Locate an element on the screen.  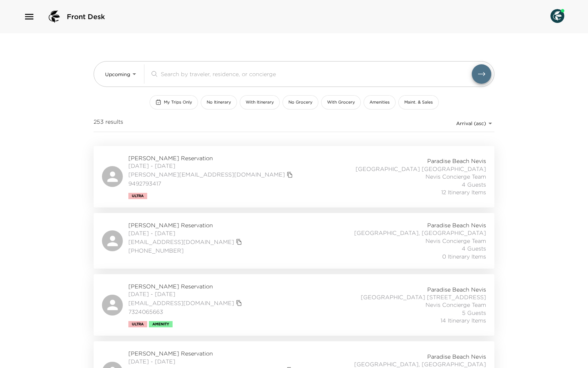
span: Upcoming is located at coordinates (118, 74).